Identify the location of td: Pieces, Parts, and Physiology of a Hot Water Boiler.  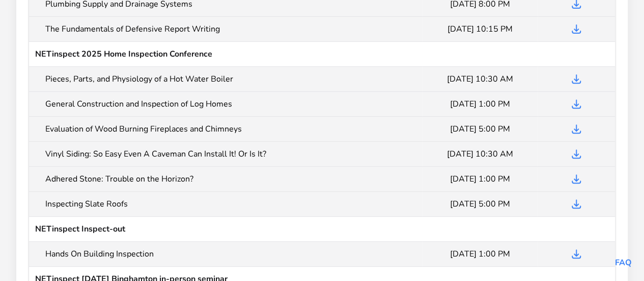
(225, 79).